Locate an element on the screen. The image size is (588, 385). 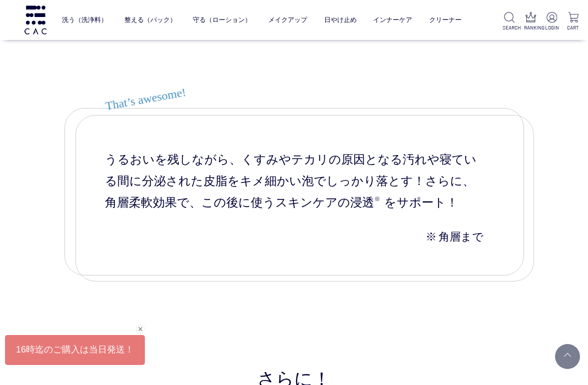
a: CART is located at coordinates (573, 22).